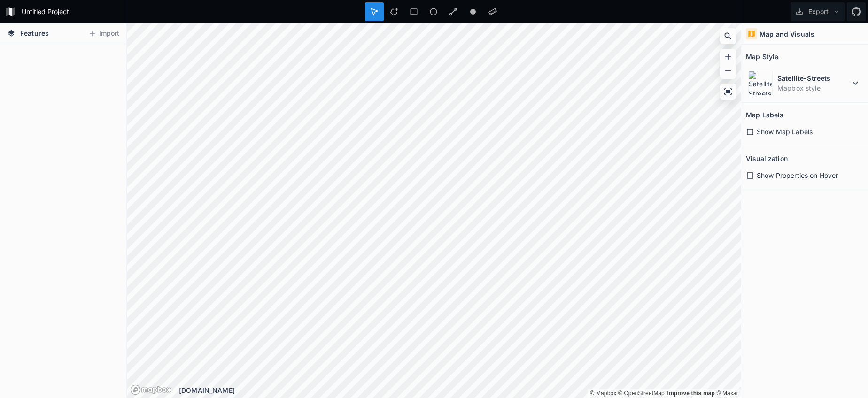 Image resolution: width=868 pixels, height=398 pixels. Describe the element at coordinates (151, 389) in the screenshot. I see `a: Mapbox logo` at that location.